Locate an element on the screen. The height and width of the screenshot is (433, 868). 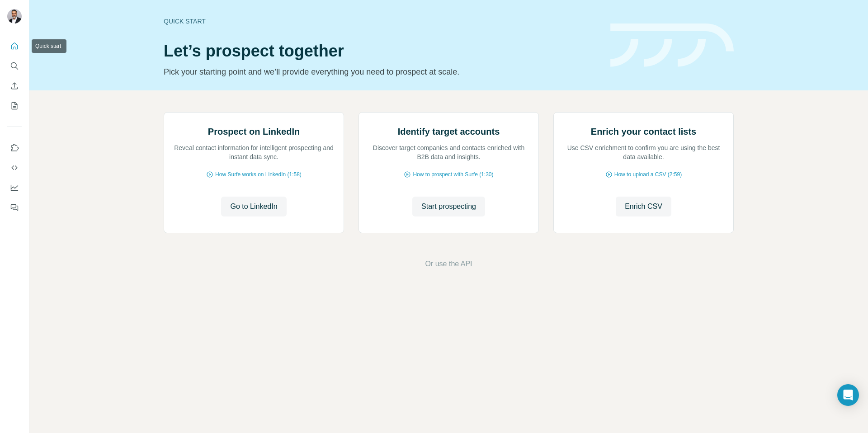
span: Enrich CSV is located at coordinates (643, 206).